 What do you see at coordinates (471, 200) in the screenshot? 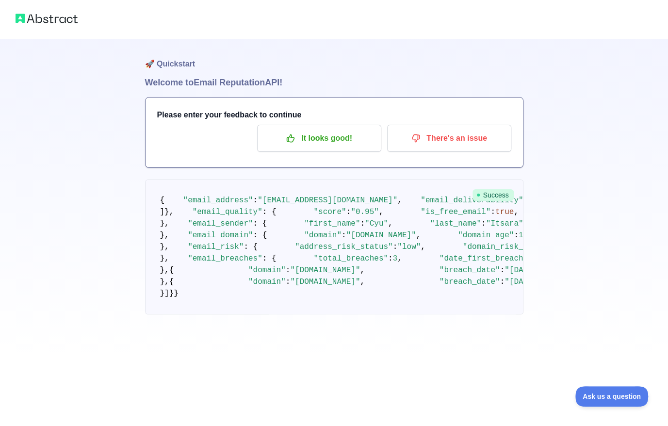
I see `span: "email_deliverability"` at bounding box center [471, 200].